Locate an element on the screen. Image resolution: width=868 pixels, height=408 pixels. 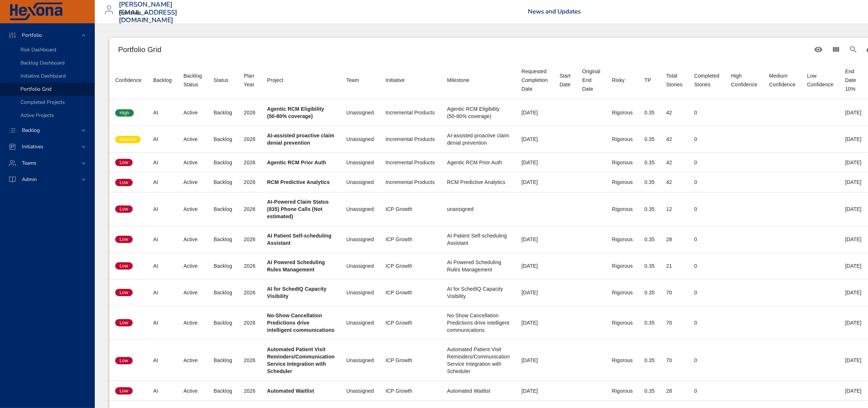
span: Initiative is located at coordinates (411, 80).